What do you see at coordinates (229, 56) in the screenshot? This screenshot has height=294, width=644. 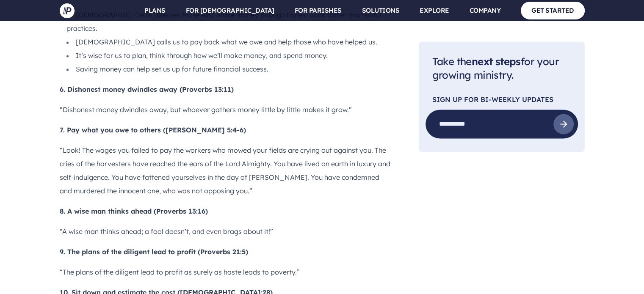 I see `li: It’s wise for us to plan, think through how we’ll make money, and spend money.` at bounding box center [229, 56].